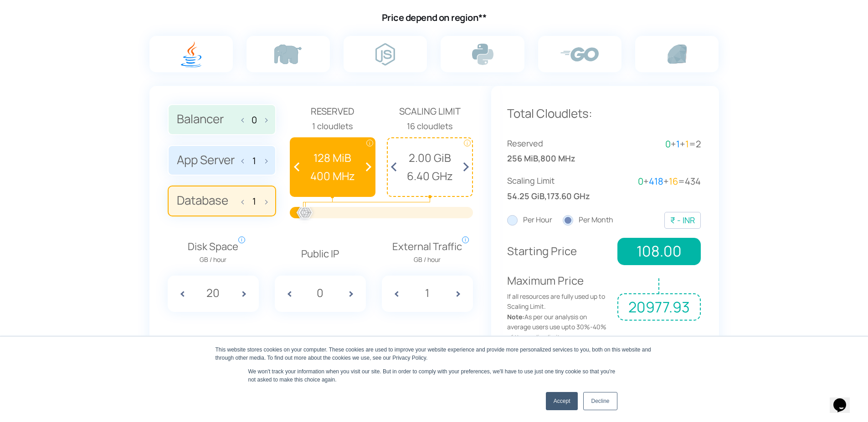 This screenshot has height=422, width=868. What do you see at coordinates (333, 176) in the screenshot?
I see `span: 400 MHz` at bounding box center [333, 176].